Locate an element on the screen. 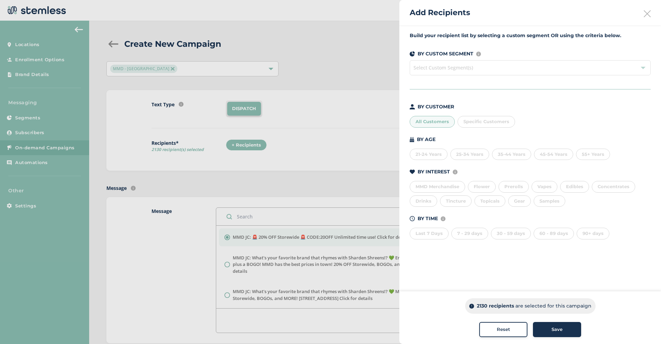 Image resolution: width=661 pixels, height=344 pixels. div: 45-54 Years is located at coordinates (554, 155).